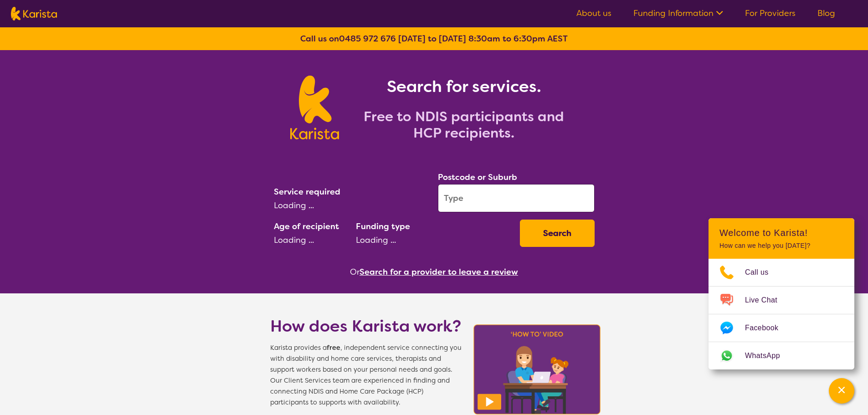 This screenshot has height=415, width=868. What do you see at coordinates (766, 300) in the screenshot?
I see `span: Live Chat` at bounding box center [766, 300].